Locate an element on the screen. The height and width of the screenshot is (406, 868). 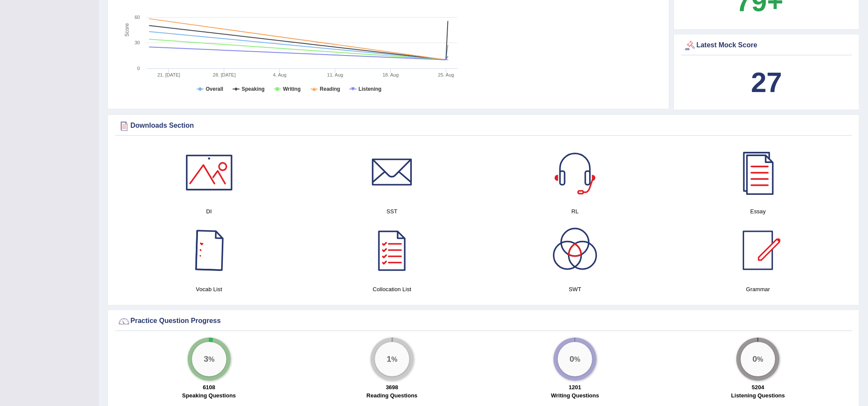
text: 30 is located at coordinates (138, 43).